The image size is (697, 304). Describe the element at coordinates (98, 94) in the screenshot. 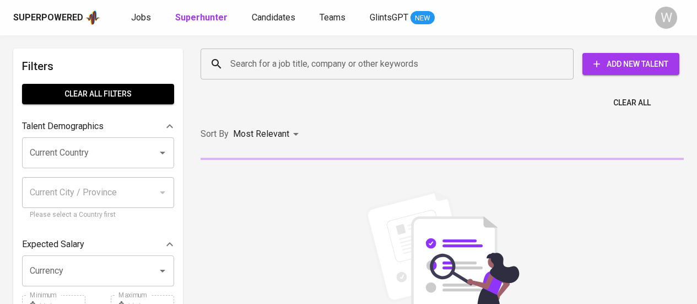

I see `span: Clear All filters` at that location.